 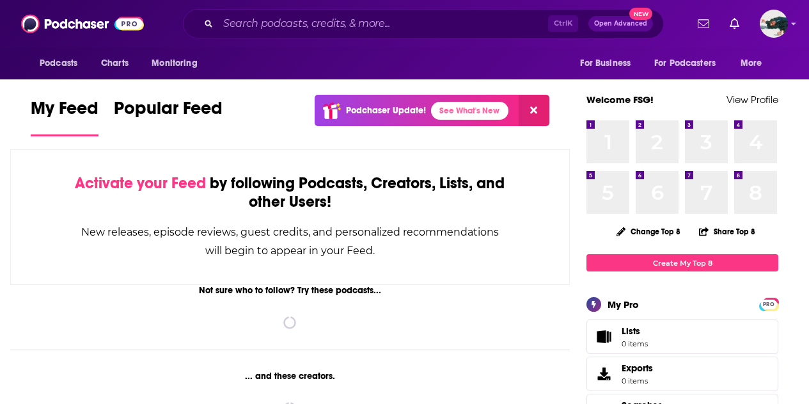 I want to click on a: Create My Top 8, so click(x=682, y=262).